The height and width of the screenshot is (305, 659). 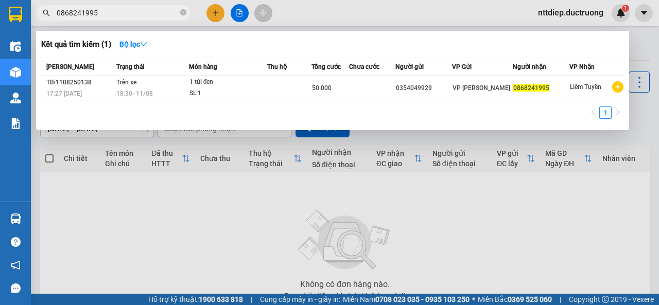 What do you see at coordinates (15, 265) in the screenshot?
I see `span: notification` at bounding box center [15, 265].